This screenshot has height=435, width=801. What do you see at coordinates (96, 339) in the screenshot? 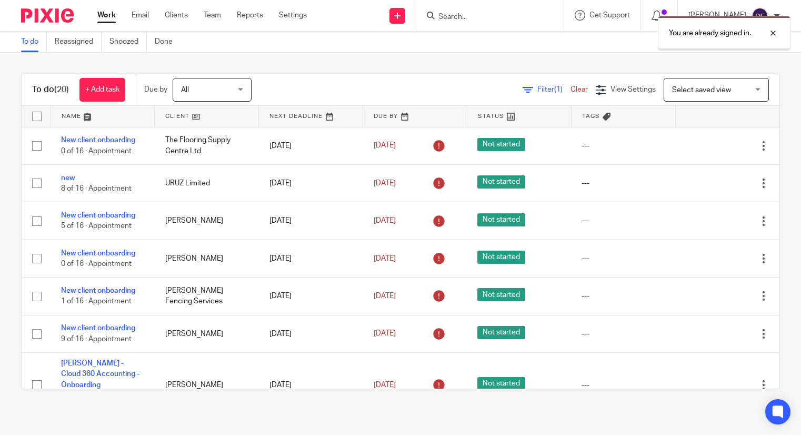
I see `span: 9 of 16 · Appointment` at bounding box center [96, 339].